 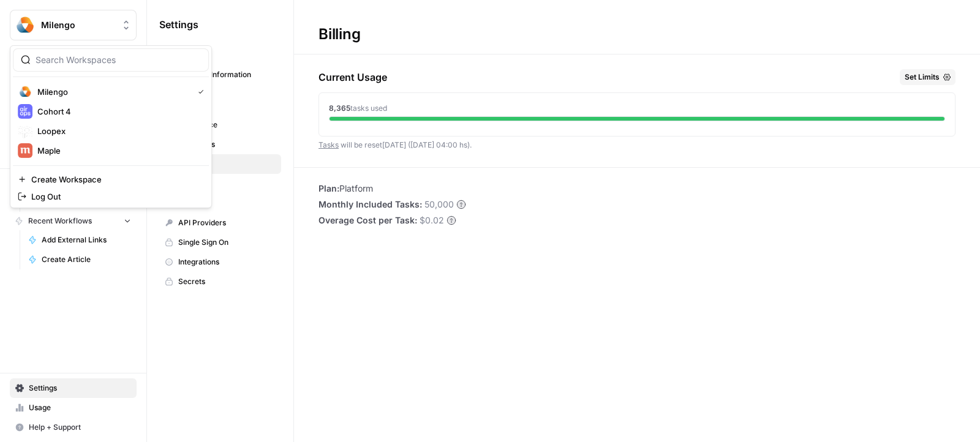 I want to click on span: Set Limits, so click(x=922, y=77).